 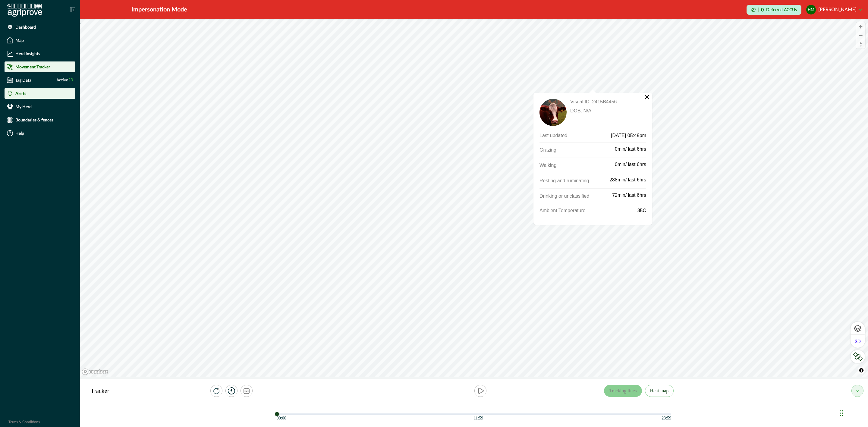 I want to click on button: Toggle attribution, so click(x=861, y=370).